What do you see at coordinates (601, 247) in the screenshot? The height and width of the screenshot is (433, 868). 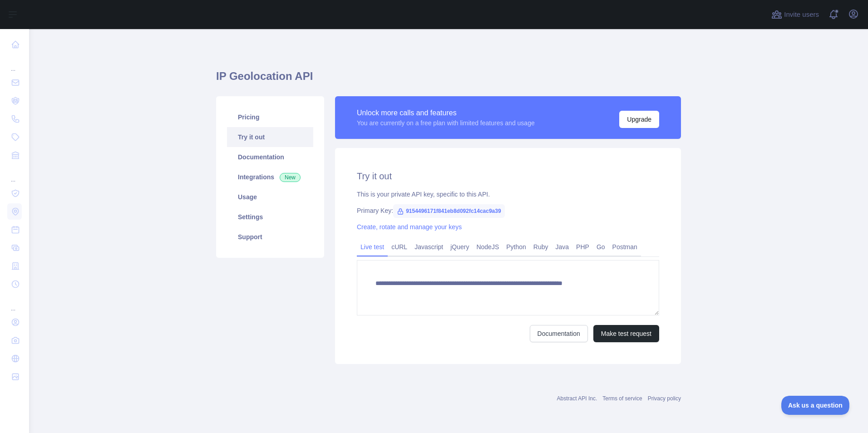 I see `a: Go` at bounding box center [601, 247].